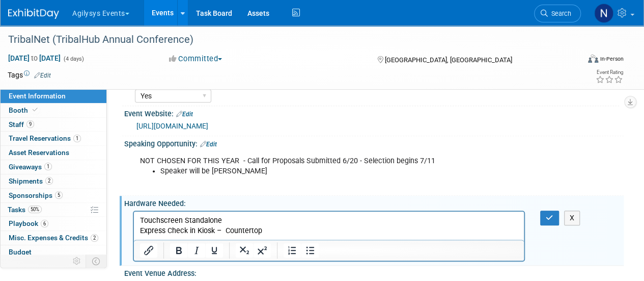 The image size is (644, 281). Describe the element at coordinates (24, 110) in the screenshot. I see `span: Booth` at that location.